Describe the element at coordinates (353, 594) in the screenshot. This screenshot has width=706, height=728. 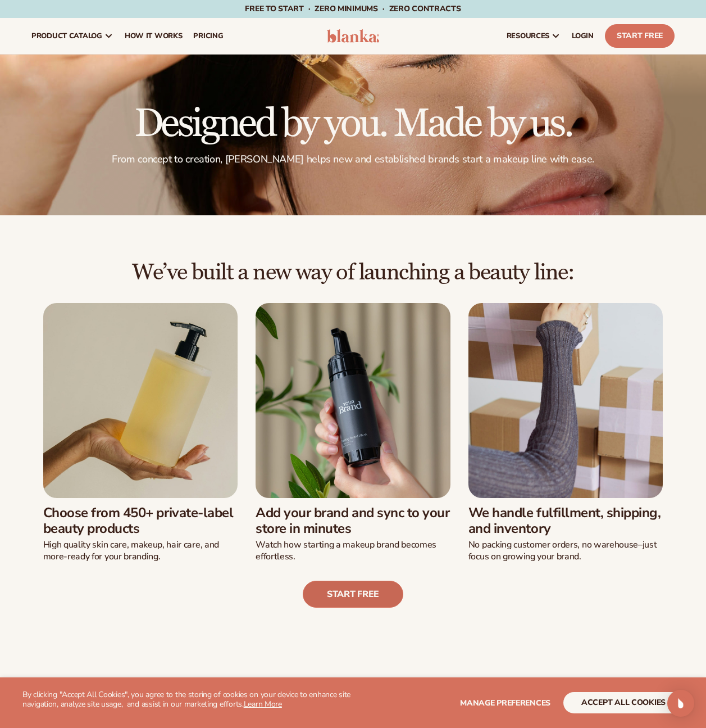
I see `a: Start free` at that location.